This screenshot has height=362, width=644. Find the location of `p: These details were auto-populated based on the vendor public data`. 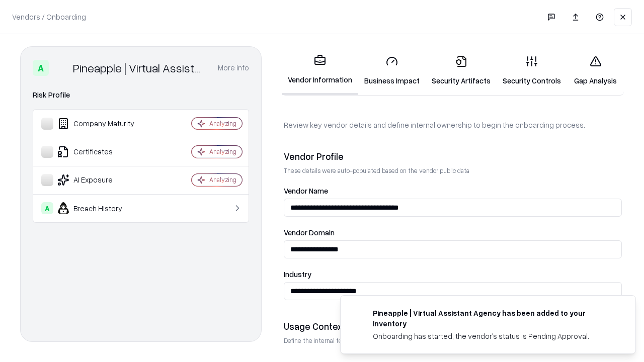

p: These details were auto-populated based on the vendor public data is located at coordinates (453, 170).